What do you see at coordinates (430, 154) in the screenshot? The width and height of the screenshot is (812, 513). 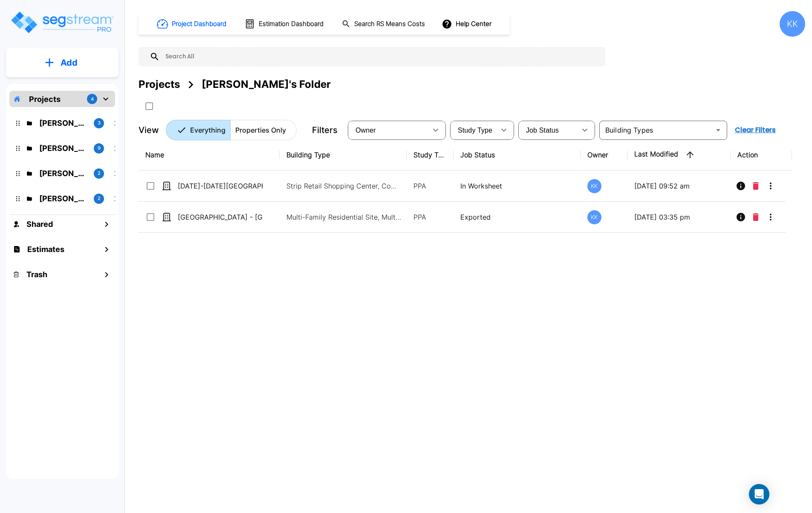 I see `th: Study Type` at bounding box center [430, 154].